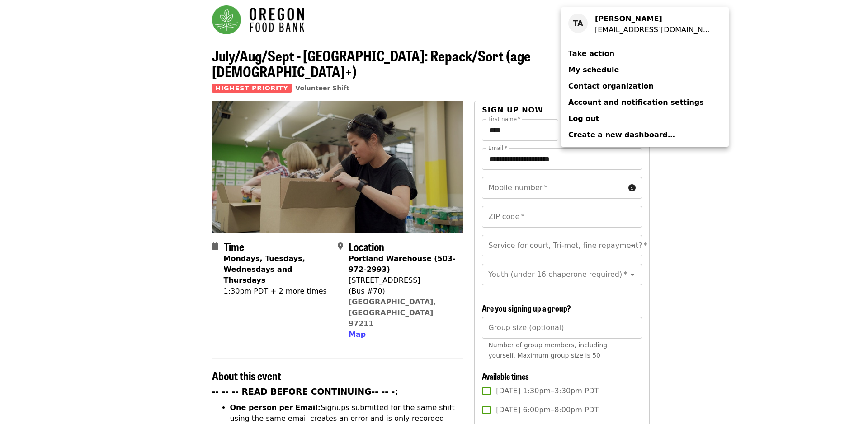 This screenshot has height=424, width=868. What do you see at coordinates (584, 119) in the screenshot?
I see `span: Log out` at bounding box center [584, 119].